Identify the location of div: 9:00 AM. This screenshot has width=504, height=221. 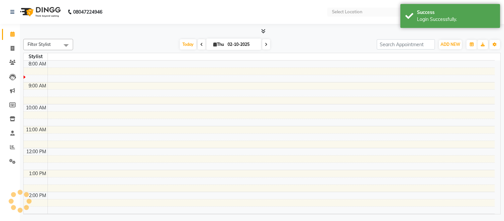
(37, 86).